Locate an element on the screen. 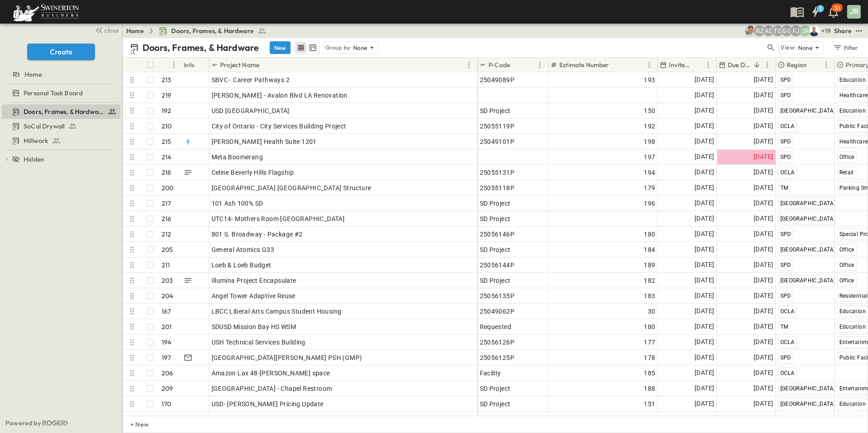 This screenshot has width=868, height=433. p: 201 is located at coordinates (167, 327).